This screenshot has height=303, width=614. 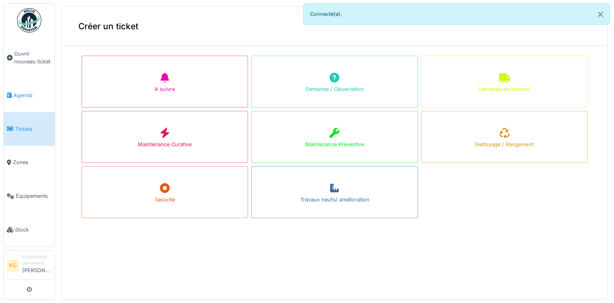 What do you see at coordinates (600, 14) in the screenshot?
I see `button: Close` at bounding box center [600, 14].